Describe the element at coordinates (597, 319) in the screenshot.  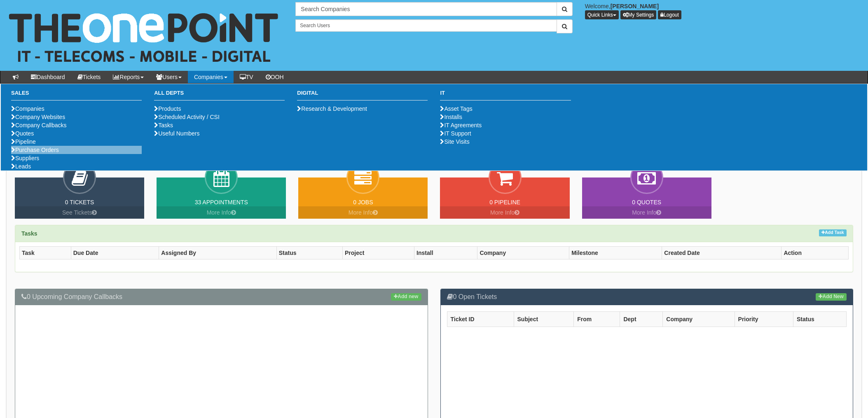
I see `th: From` at that location.